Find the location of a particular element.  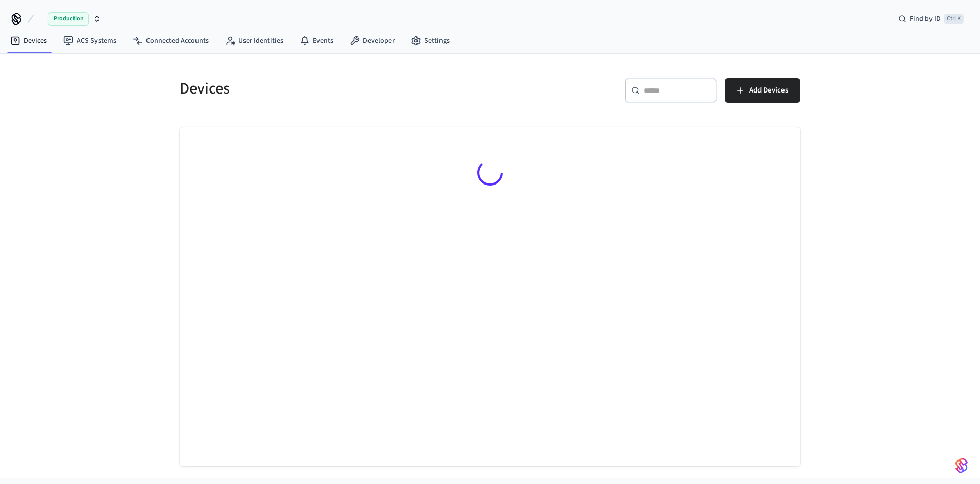

div: Find by IDCtrl K is located at coordinates (931, 19).